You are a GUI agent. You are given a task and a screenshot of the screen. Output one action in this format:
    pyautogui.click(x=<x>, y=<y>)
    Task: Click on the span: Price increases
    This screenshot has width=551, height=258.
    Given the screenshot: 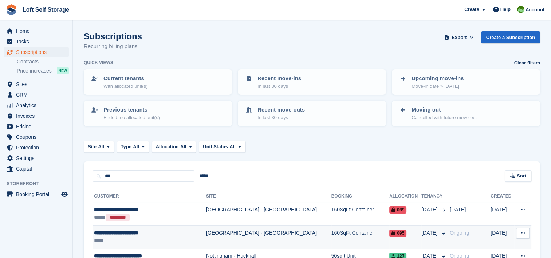 What is the action you would take?
    pyautogui.click(x=34, y=71)
    